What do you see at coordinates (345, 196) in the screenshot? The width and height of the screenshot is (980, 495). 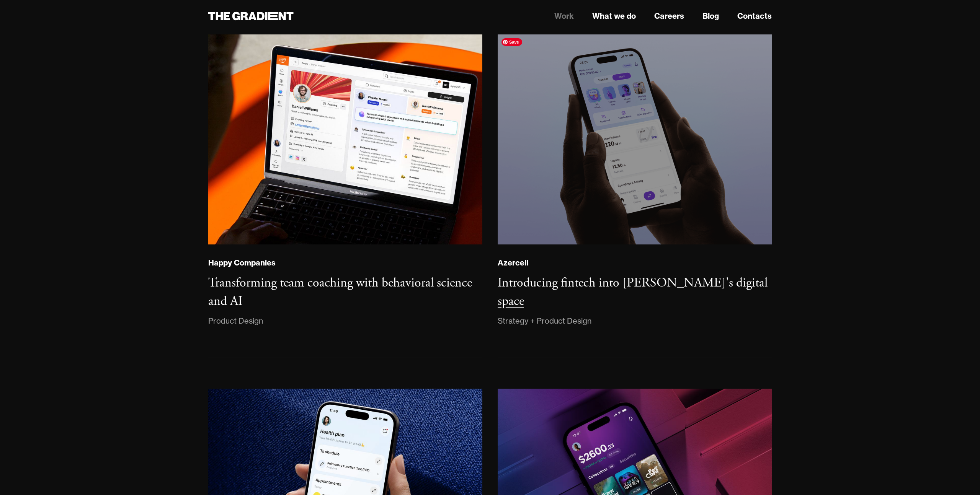 I see `a: Happy CompaniesTransforming team coaching with behavioral science and AIProduct Design` at bounding box center [345, 196].